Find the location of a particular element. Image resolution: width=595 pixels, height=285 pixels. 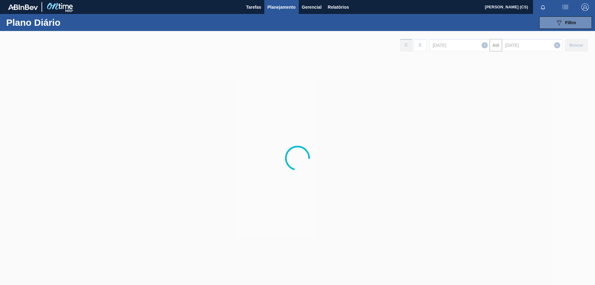

img: userActions is located at coordinates (566, 7).